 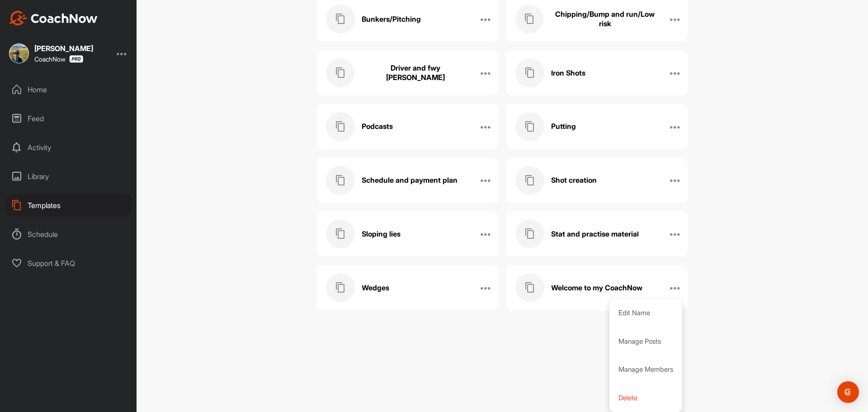 What do you see at coordinates (569, 73) in the screenshot?
I see `h3: Iron Shots` at bounding box center [569, 73].